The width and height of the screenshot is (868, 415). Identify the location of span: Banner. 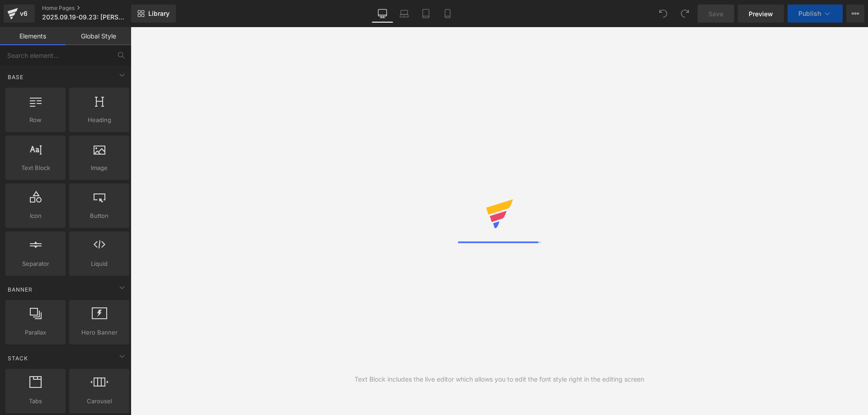
(20, 289).